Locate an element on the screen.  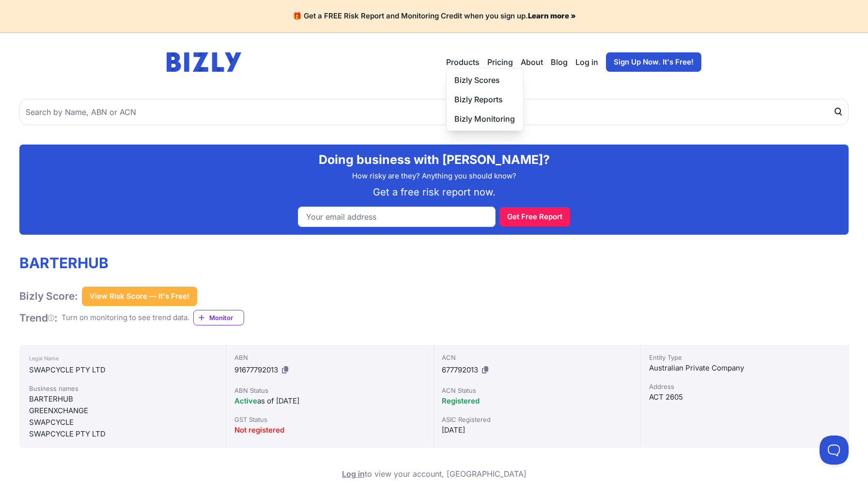
div: ACN is located at coordinates (538, 357).